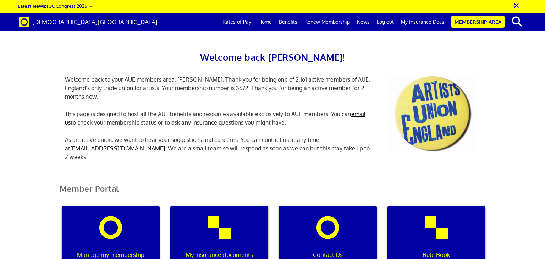  What do you see at coordinates (327, 22) in the screenshot?
I see `a: Renew Membership` at bounding box center [327, 22].